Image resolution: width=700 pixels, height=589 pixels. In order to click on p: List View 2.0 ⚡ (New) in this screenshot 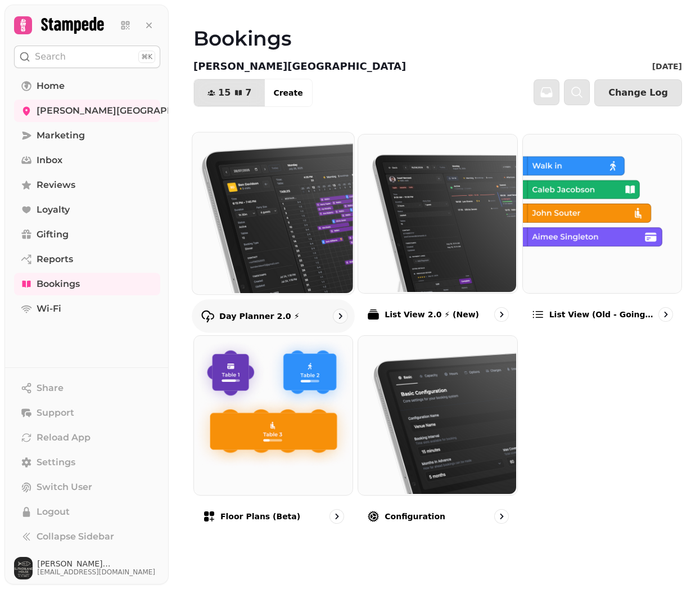, I will do `click(432, 314)`.